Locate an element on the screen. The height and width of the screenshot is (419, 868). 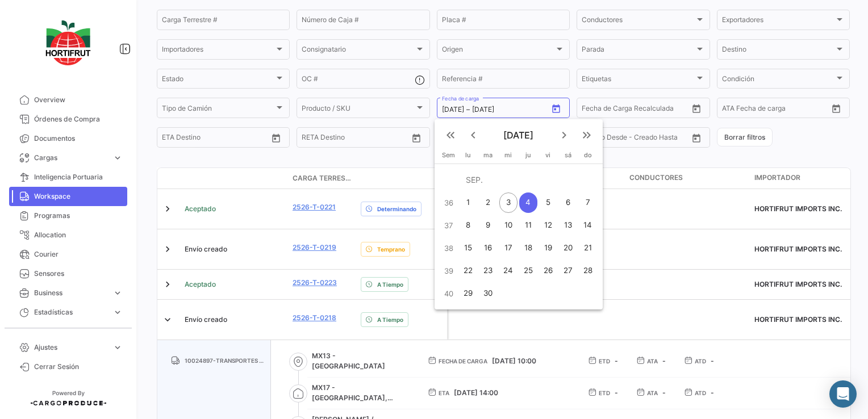
button: 4 de septiembre de 2025 is located at coordinates (528, 203).